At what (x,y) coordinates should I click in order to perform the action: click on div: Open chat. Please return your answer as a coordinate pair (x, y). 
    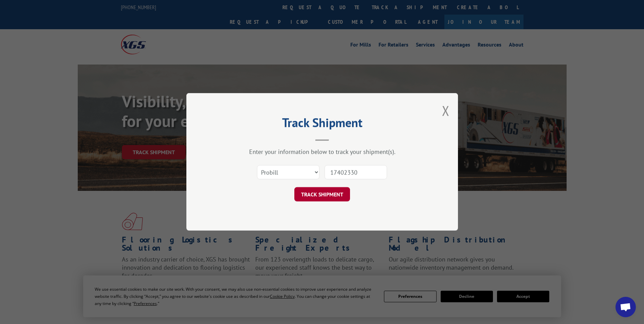
    Looking at the image, I should click on (625, 307).